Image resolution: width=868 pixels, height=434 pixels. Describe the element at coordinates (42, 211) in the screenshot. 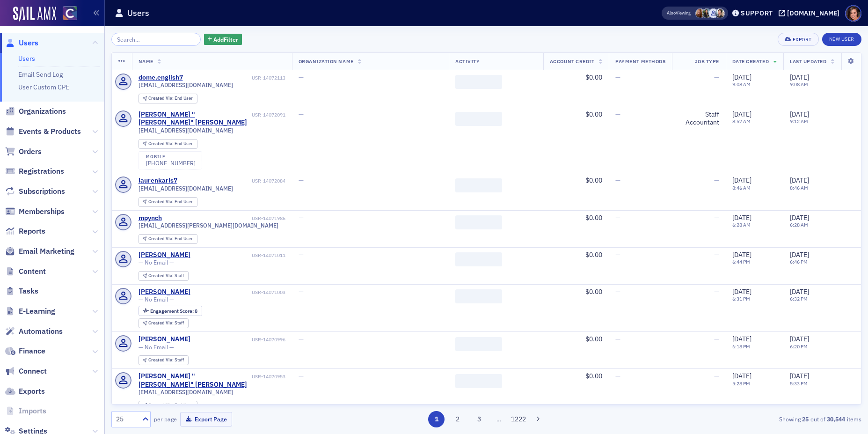

I see `span: Memberships` at that location.